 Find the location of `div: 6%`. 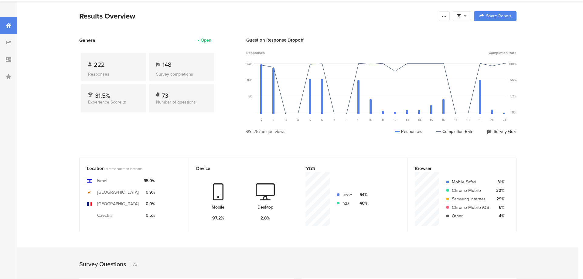

div: 6% is located at coordinates (499, 207).